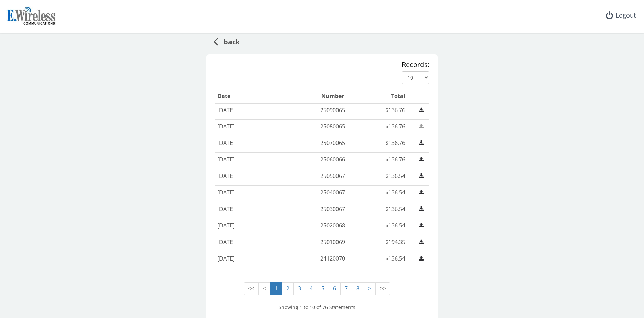 The height and width of the screenshot is (318, 644). What do you see at coordinates (224, 96) in the screenshot?
I see `span: Date` at bounding box center [224, 96].